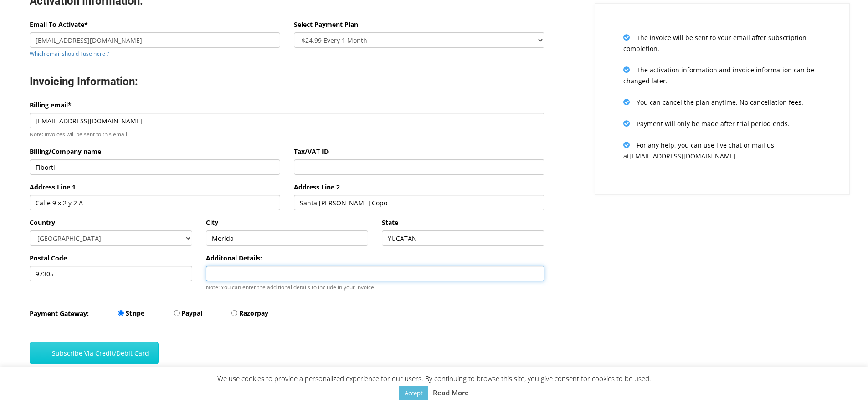 This screenshot has width=868, height=408. I want to click on label: Country, so click(43, 223).